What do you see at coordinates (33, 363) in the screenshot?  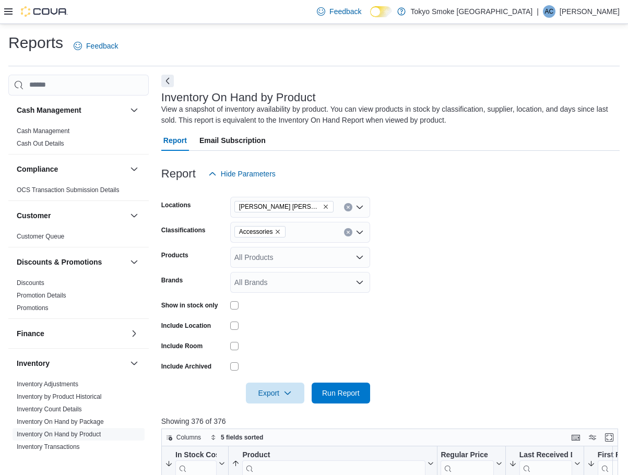 I see `h3: Inventory` at bounding box center [33, 363].